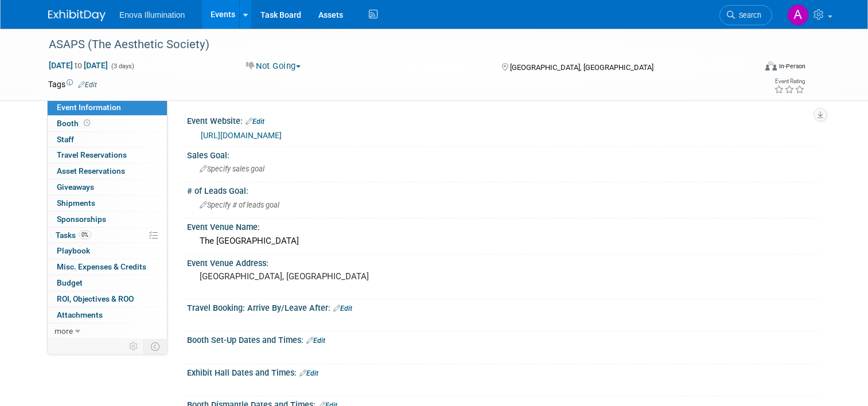  What do you see at coordinates (75, 187) in the screenshot?
I see `span: Giveaways` at bounding box center [75, 187].